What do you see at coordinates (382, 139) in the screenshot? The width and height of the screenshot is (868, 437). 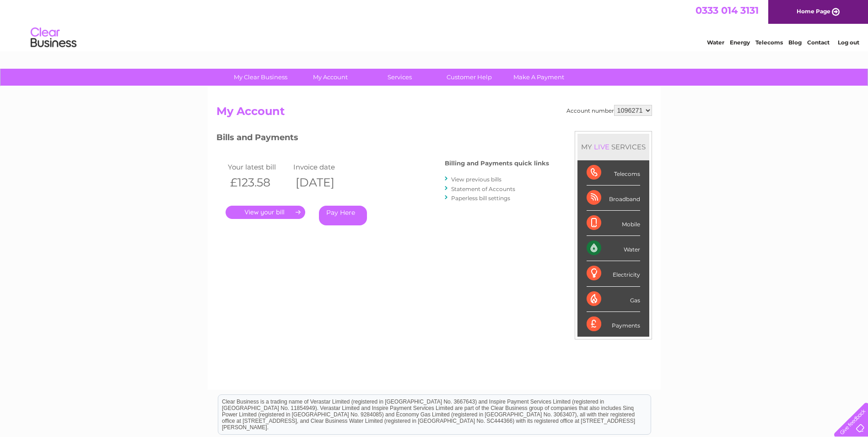 I see `h3: Bills and Payments` at bounding box center [382, 139].